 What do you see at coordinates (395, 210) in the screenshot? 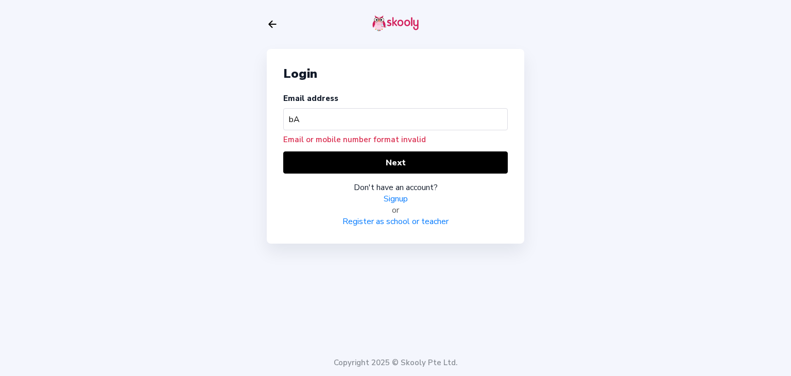
I see `div: or` at bounding box center [395, 210].